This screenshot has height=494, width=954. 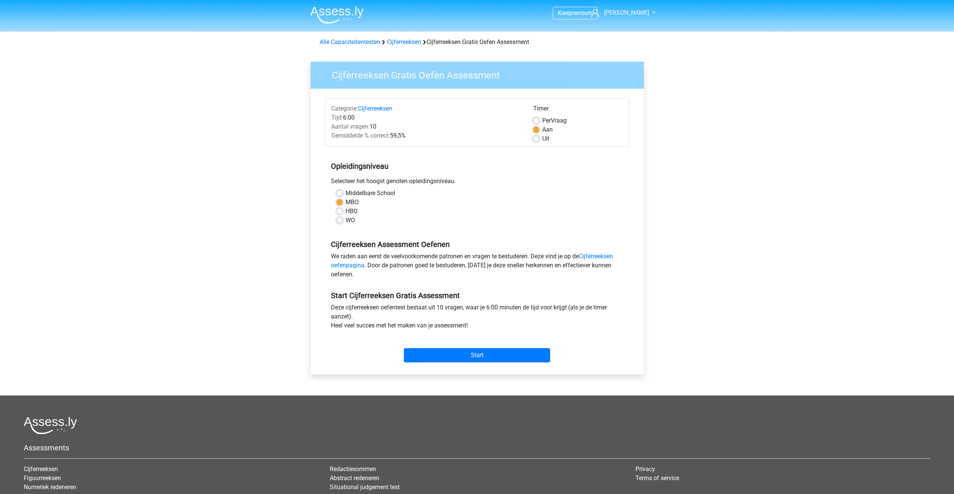 What do you see at coordinates (581, 13) in the screenshot?
I see `span: premium` at bounding box center [581, 13].